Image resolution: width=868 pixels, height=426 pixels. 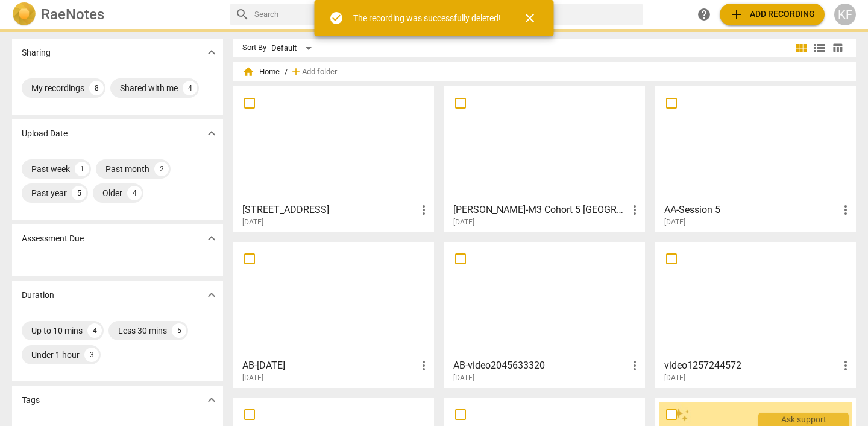 What do you see at coordinates (162, 169) in the screenshot?
I see `div: 2` at bounding box center [162, 169].